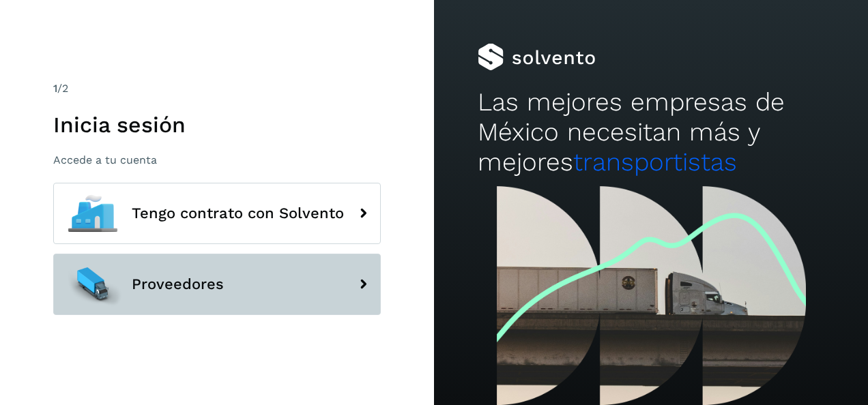 The width and height of the screenshot is (868, 405). I want to click on div: /2, so click(217, 89).